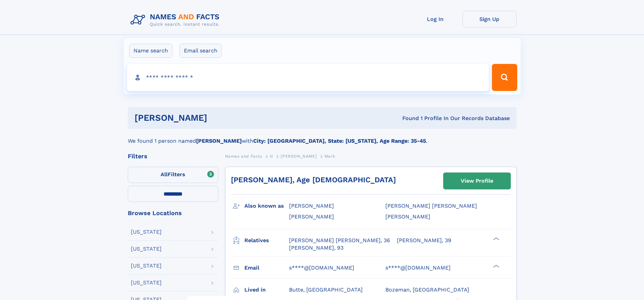  What do you see at coordinates (201, 51) in the screenshot?
I see `label: Email search` at bounding box center [201, 51].